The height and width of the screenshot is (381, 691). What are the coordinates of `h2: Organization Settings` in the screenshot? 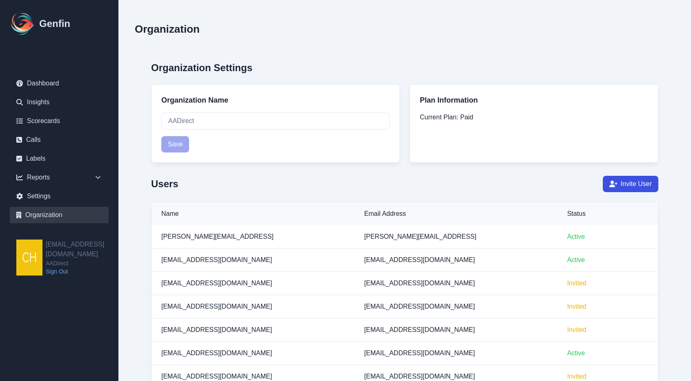 It's located at (405, 68).